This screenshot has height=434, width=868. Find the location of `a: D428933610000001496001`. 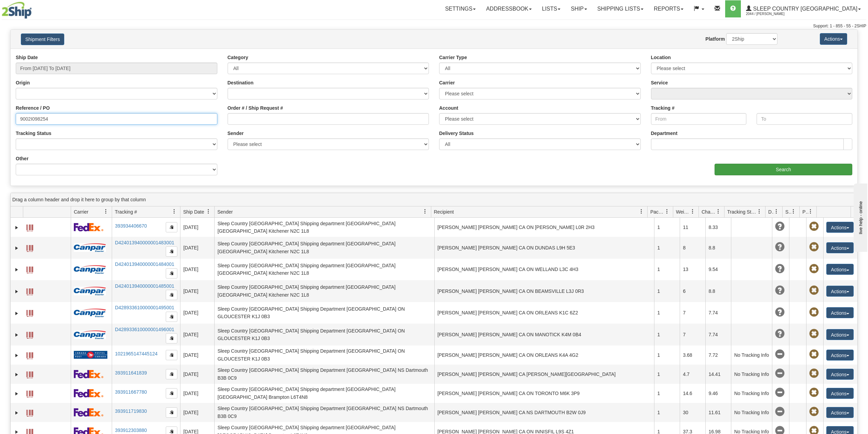

a: D428933610000001496001 is located at coordinates (145, 329).